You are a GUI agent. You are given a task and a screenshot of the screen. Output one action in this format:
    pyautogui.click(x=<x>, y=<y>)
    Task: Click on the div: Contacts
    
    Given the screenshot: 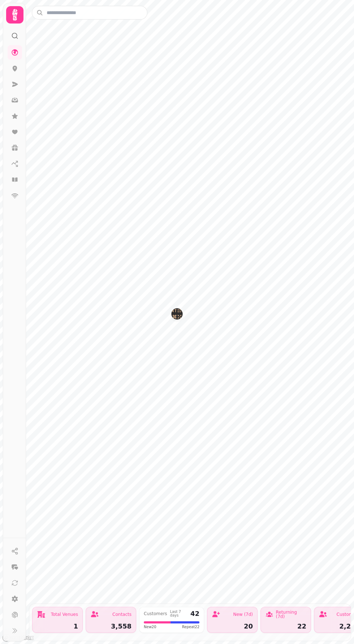 What is the action you would take?
    pyautogui.click(x=122, y=614)
    